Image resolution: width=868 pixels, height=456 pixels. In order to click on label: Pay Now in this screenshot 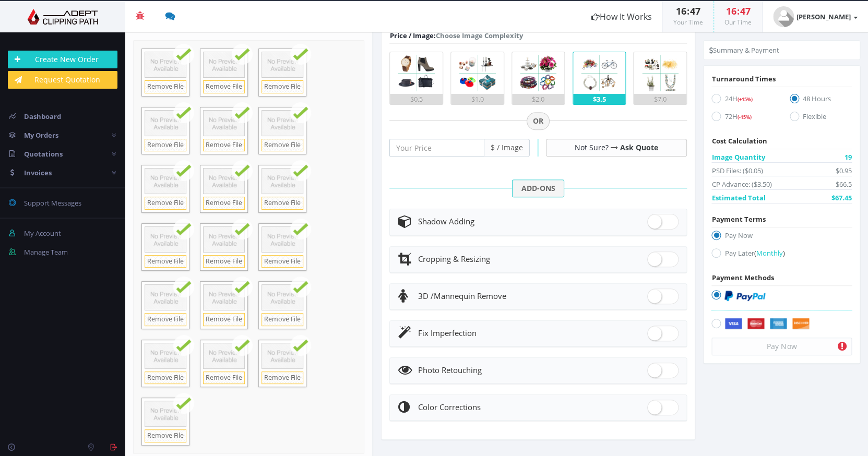, I will do `click(781, 237)`.